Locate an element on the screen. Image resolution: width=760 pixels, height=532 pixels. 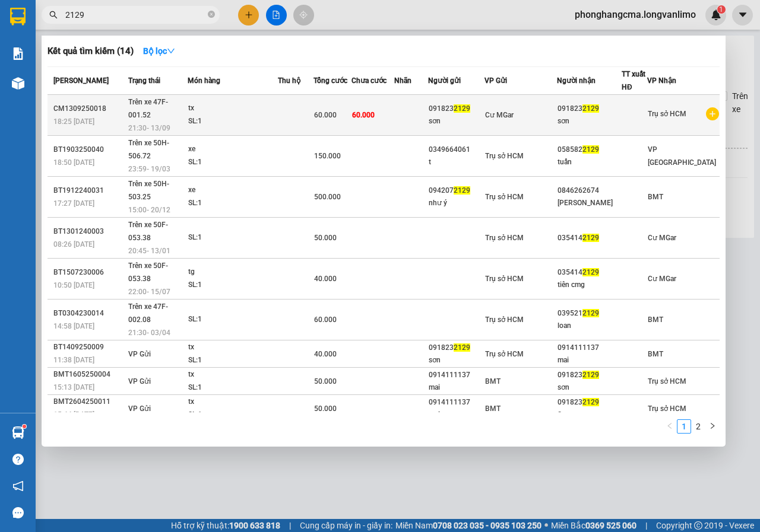
div: 0349664061 is located at coordinates (456, 150).